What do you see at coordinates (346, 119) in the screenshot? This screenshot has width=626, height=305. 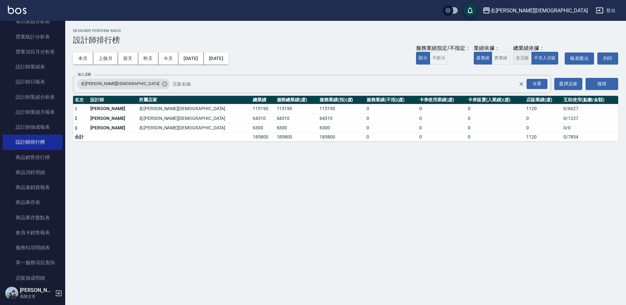 I see `table: a dense table` at bounding box center [346, 119].